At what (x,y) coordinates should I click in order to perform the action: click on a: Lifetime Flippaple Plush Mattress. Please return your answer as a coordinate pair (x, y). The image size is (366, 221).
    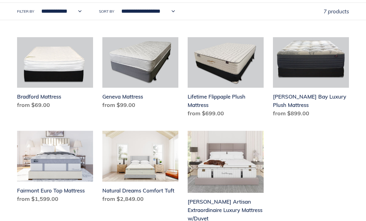
    Looking at the image, I should click on (225, 78).